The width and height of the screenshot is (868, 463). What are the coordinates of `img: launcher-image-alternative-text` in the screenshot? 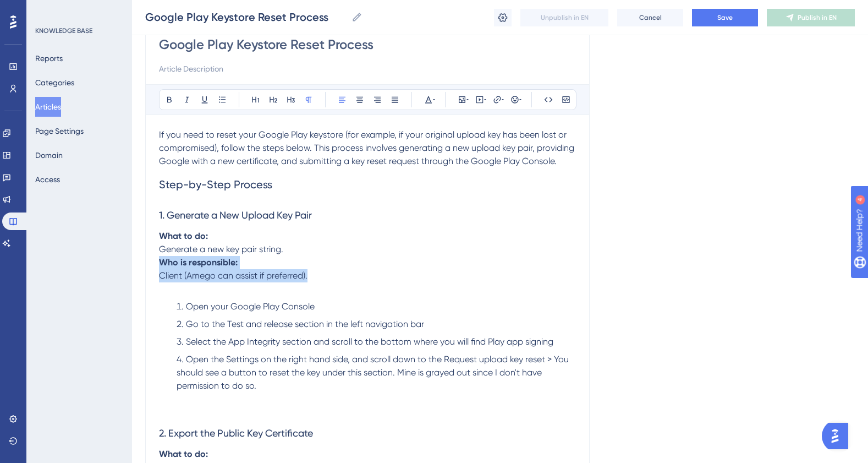 It's located at (13, 17).